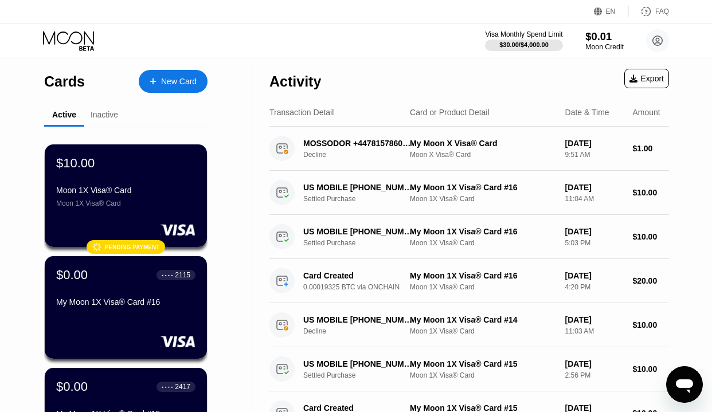 This screenshot has height=412, width=712. I want to click on div: $0.01, so click(604, 36).